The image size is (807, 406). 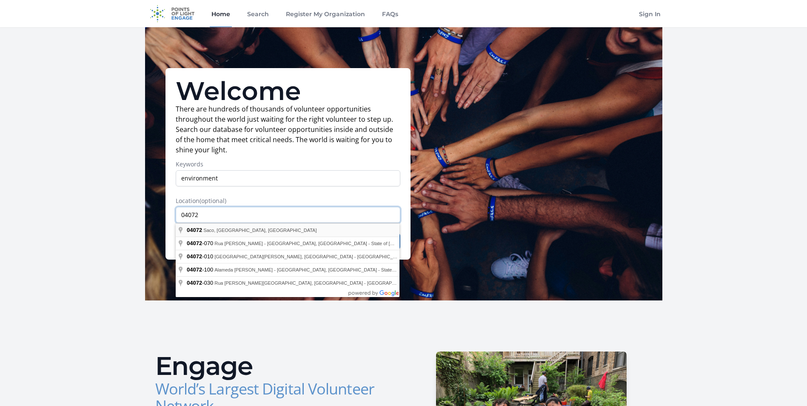 What do you see at coordinates (213, 200) in the screenshot?
I see `span: (optional)` at bounding box center [213, 200].